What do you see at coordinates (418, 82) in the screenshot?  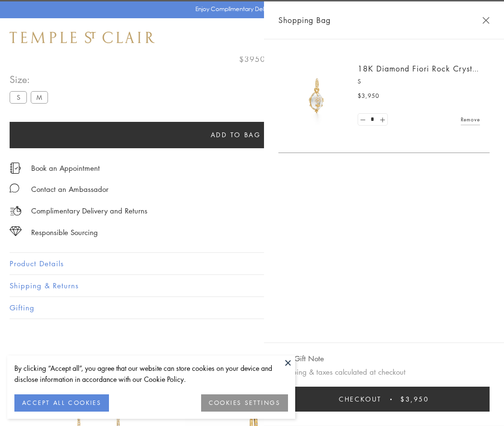 I see `p: S` at bounding box center [418, 82].